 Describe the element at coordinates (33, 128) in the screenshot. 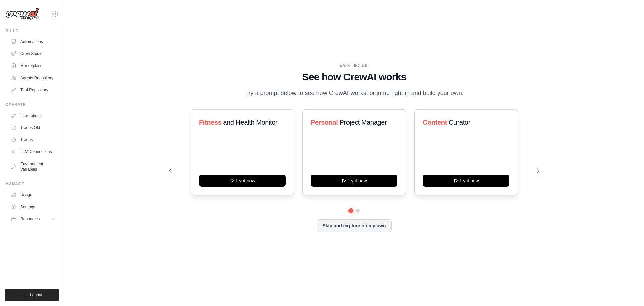

I see `a: Traces Old` at that location.